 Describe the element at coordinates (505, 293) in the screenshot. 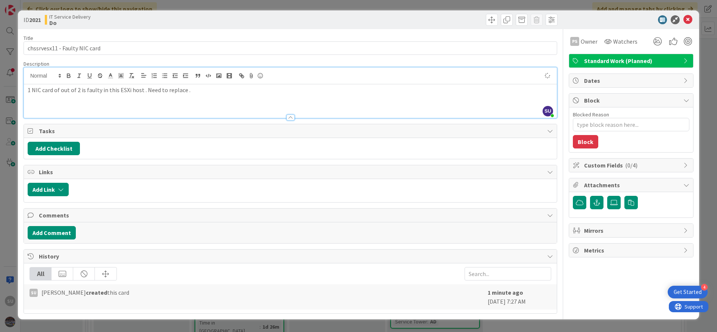

I see `b: 1 minute ago` at that location.